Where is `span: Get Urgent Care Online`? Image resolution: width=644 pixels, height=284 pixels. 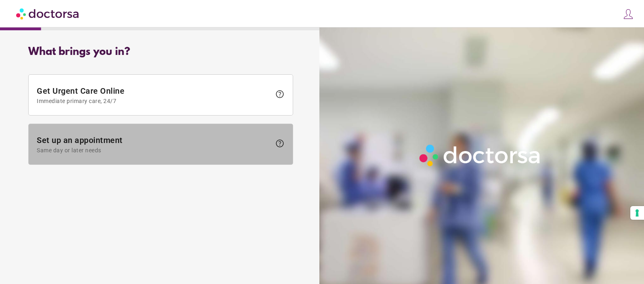 span: Get Urgent Care Online is located at coordinates (154, 95).